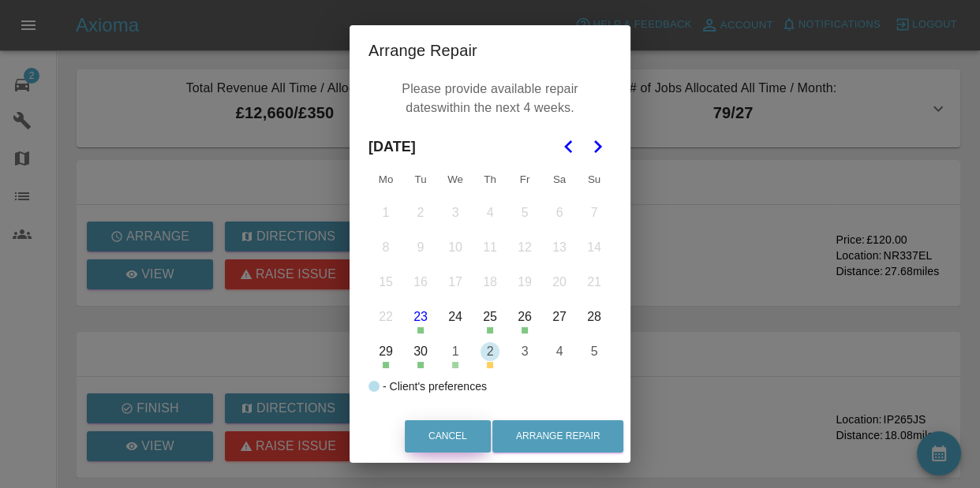 Image resolution: width=980 pixels, height=488 pixels. What do you see at coordinates (386, 179) in the screenshot?
I see `th: Monday` at bounding box center [386, 179].